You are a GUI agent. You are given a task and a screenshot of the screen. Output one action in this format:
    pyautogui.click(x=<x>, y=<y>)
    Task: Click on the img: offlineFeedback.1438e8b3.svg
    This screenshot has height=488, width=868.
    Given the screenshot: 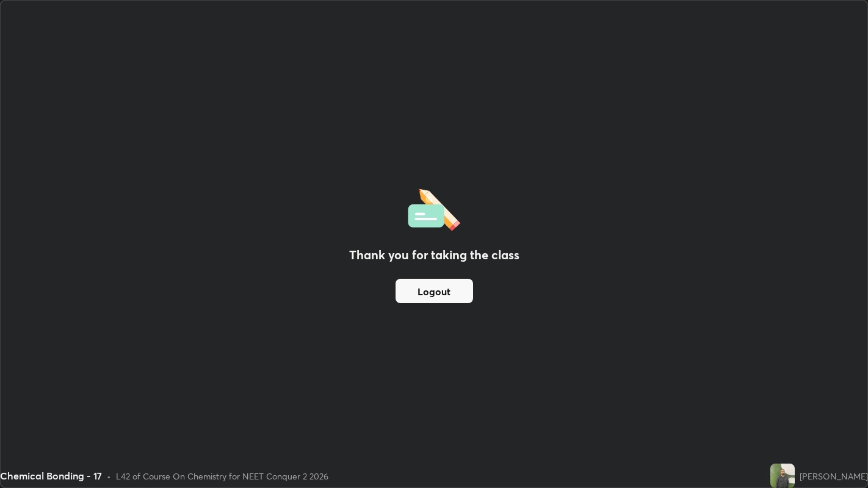 What is the action you would take?
    pyautogui.click(x=434, y=208)
    